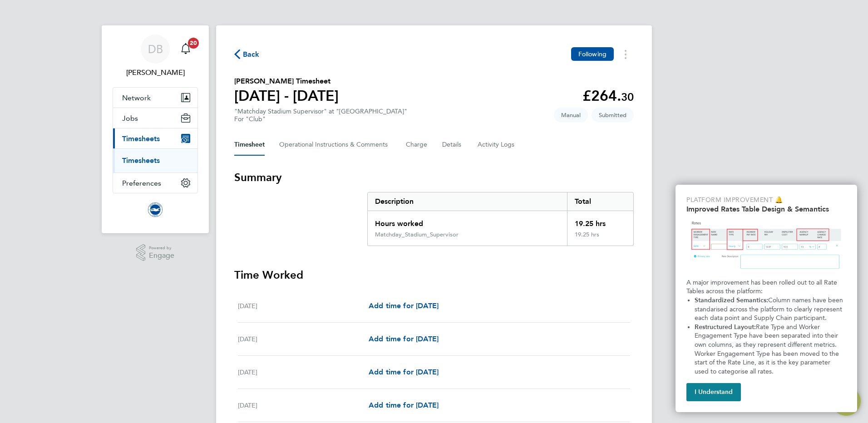 This screenshot has width=868, height=423. What do you see at coordinates (161, 248) in the screenshot?
I see `span: Powered by` at bounding box center [161, 248].